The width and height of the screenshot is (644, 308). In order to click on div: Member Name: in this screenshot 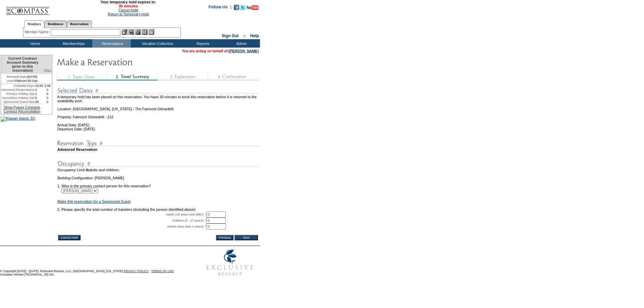, I will do `click(37, 32)`.